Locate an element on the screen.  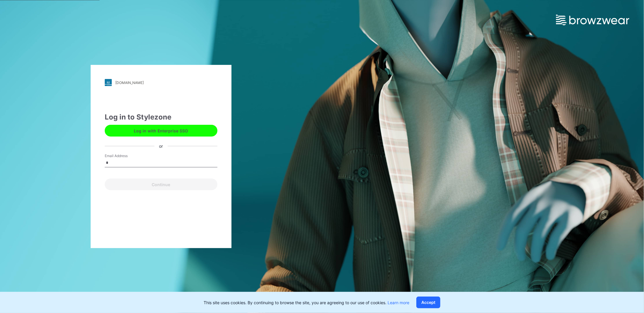
img: browzwear-logo.e42bd6dac1945053ebaf764b6aa21510.svg is located at coordinates (593, 20).